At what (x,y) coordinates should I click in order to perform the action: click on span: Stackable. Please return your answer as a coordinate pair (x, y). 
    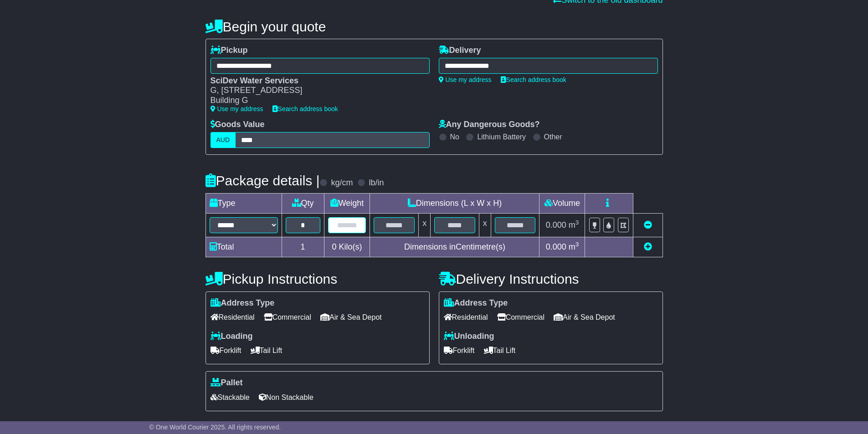
    Looking at the image, I should click on (230, 398).